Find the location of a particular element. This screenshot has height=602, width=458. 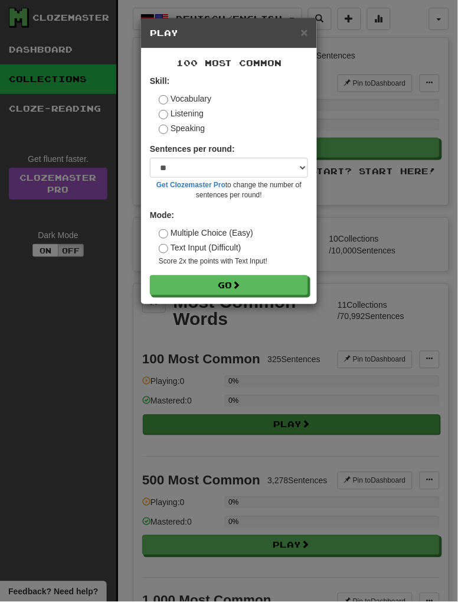

input: Listening is located at coordinates (164, 115).